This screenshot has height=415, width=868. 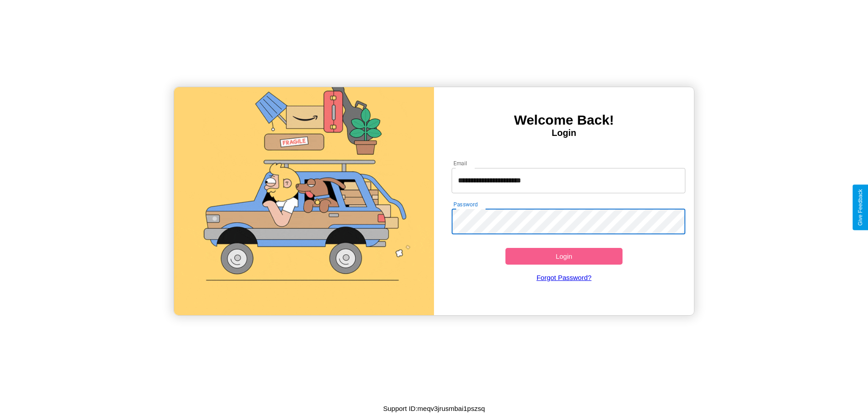 What do you see at coordinates (433, 408) in the screenshot?
I see `p: Support ID: meqv3jrusmbai1pszsq` at bounding box center [433, 408].